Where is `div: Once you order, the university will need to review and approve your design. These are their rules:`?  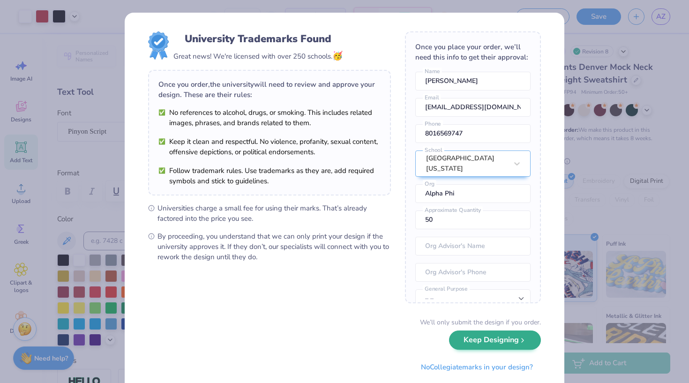
div: Once you order, the university will need to review and approve your design. These are their rules: is located at coordinates (270, 90).